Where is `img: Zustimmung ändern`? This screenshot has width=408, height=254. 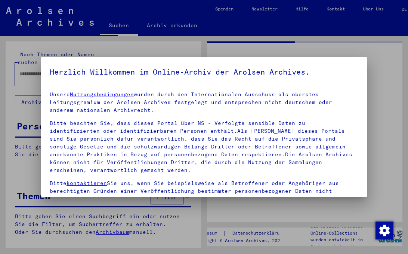
img: Zustimmung ändern is located at coordinates (384, 231).